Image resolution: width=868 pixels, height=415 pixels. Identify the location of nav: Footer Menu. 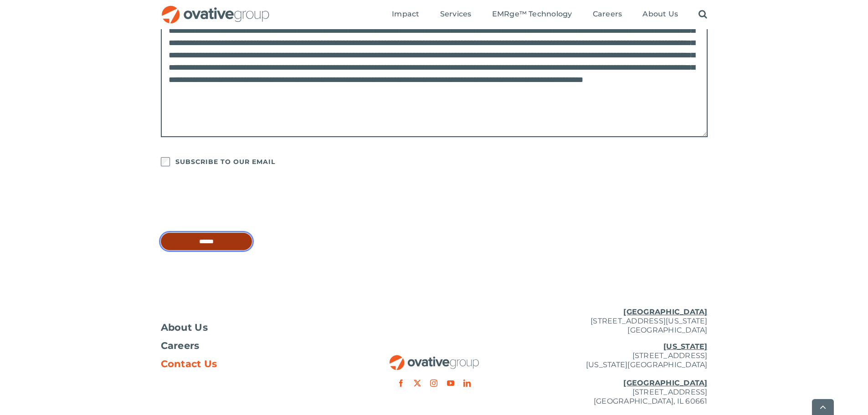
(252, 346).